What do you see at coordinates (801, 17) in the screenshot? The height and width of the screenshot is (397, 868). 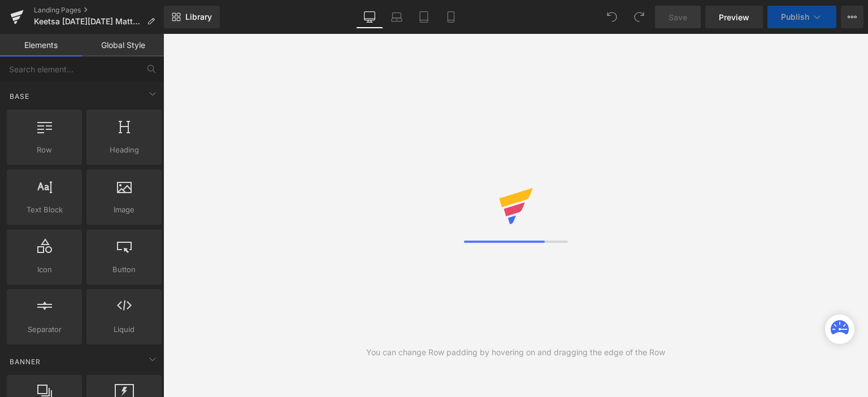 I see `button: Publish` at bounding box center [801, 17].